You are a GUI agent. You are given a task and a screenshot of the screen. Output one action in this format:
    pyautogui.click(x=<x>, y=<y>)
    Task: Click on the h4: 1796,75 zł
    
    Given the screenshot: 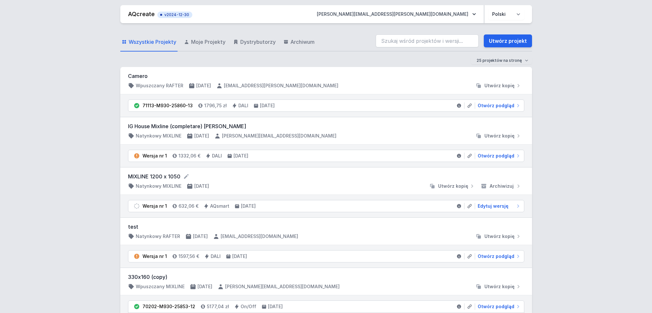 What is the action you would take?
    pyautogui.click(x=215, y=105)
    